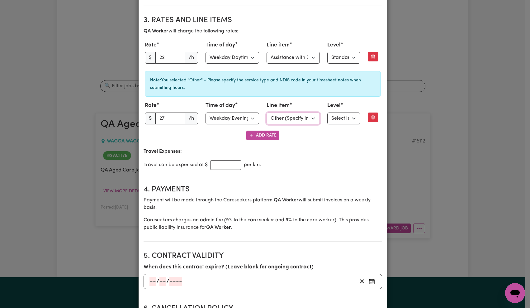 The width and height of the screenshot is (530, 308). Describe the element at coordinates (252, 165) in the screenshot. I see `span: per km.` at that location.